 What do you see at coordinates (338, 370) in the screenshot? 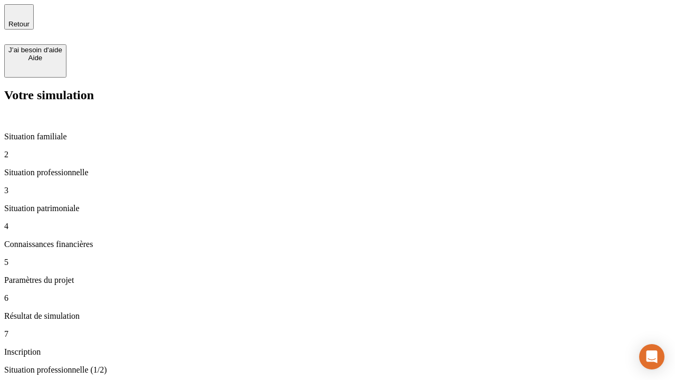
I see `p: Situation professionnelle (1/2)` at bounding box center [338, 370].